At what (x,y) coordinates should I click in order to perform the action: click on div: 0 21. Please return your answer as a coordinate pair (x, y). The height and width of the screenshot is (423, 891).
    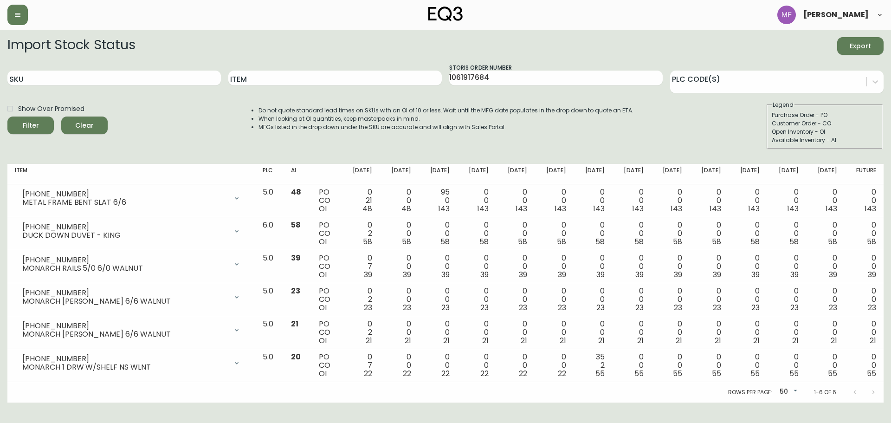
    Looking at the image, I should click on (361, 201).